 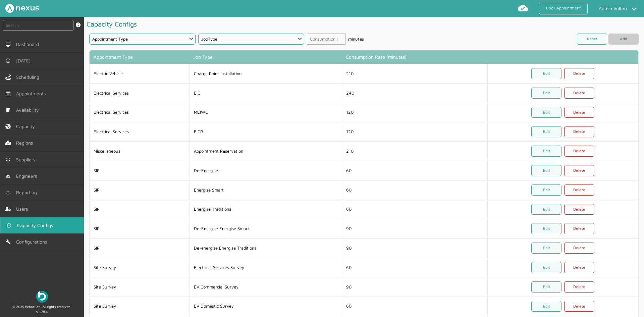 I want to click on img: Beboc Logo, so click(x=42, y=296).